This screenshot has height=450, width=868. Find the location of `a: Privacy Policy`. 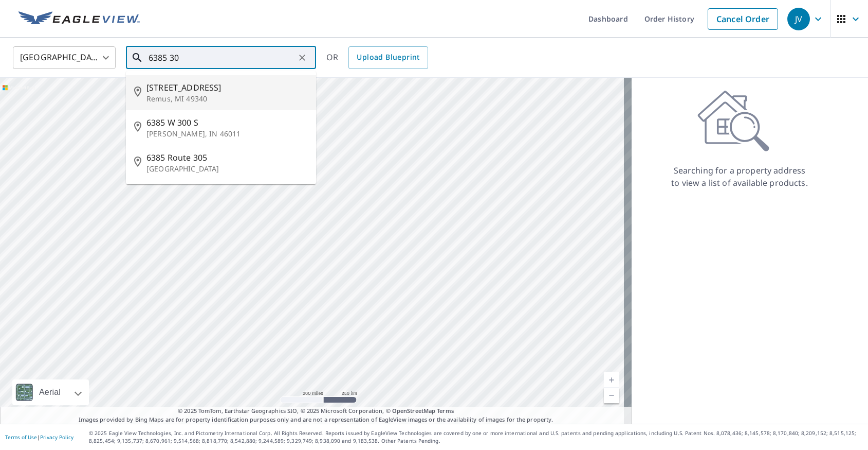

a: Privacy Policy is located at coordinates (57, 437).